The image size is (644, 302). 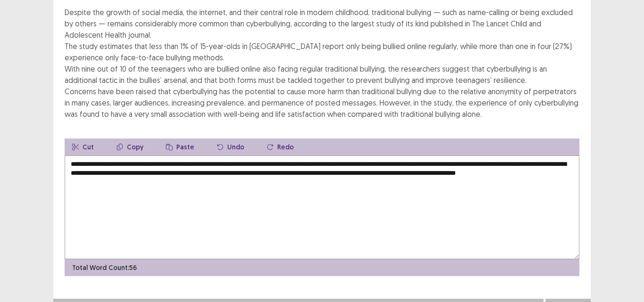 I want to click on div: Despite the growth of social media, the internet, and their central role in modern childhood, tra..., so click(x=322, y=63).